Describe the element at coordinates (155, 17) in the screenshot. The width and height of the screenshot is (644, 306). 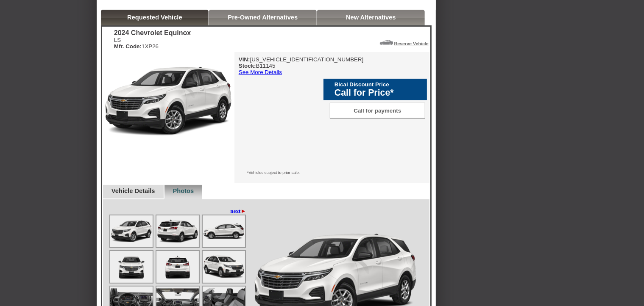
I see `a: Requested Vehicle` at that location.